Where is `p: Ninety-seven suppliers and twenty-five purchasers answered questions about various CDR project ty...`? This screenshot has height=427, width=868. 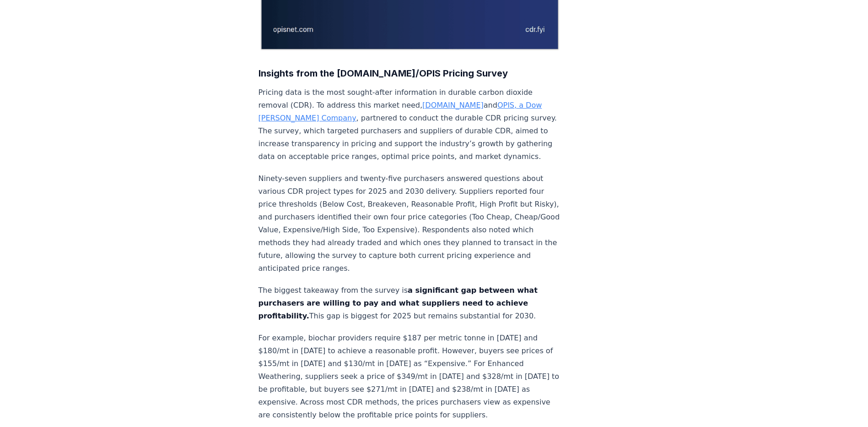 p: Ninety-seven suppliers and twenty-five purchasers answered questions about various CDR project ty... is located at coordinates (410, 223).